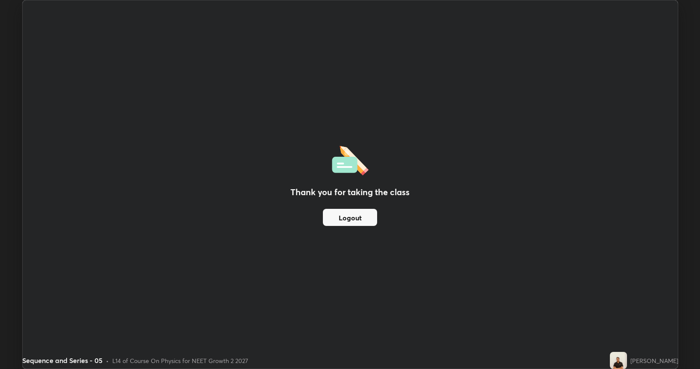 The width and height of the screenshot is (700, 369). I want to click on button: Logout, so click(350, 217).